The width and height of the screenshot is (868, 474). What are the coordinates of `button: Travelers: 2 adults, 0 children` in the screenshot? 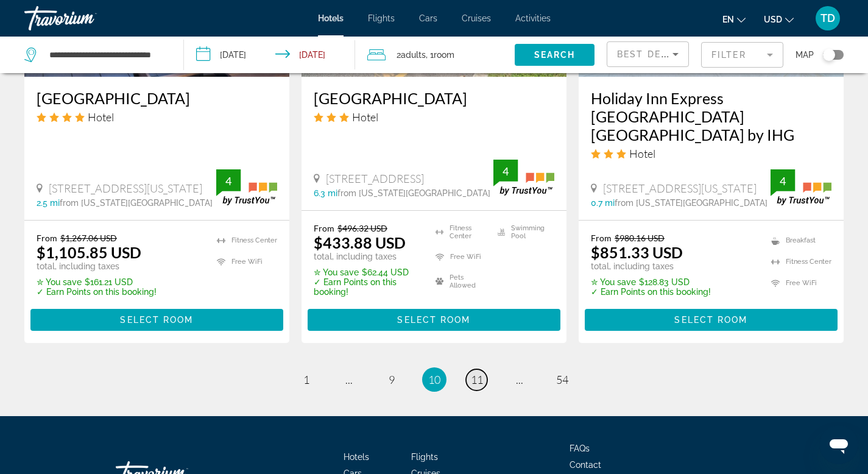 It's located at (435, 55).